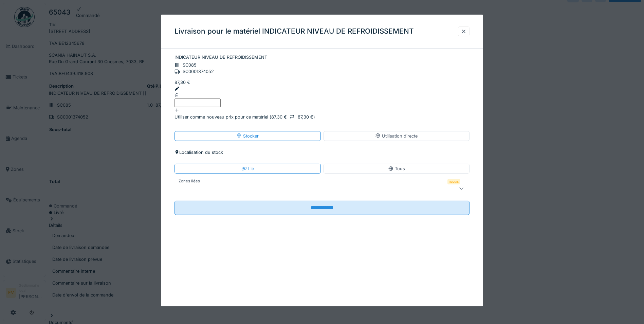 This screenshot has height=324, width=644. What do you see at coordinates (245, 116) in the screenshot?
I see `div: Utiliser comme nouveau prix pour ce matériel ( )` at bounding box center [245, 116].